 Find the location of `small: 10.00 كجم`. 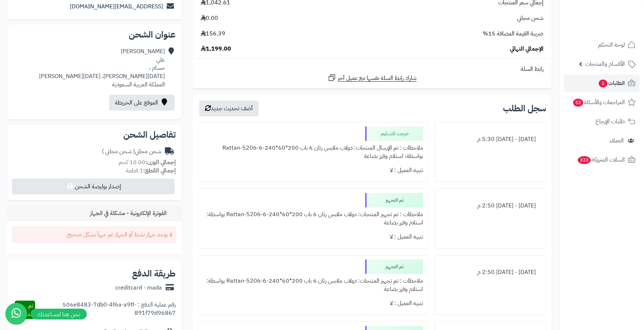

small: 10.00 كجم is located at coordinates (148, 162).